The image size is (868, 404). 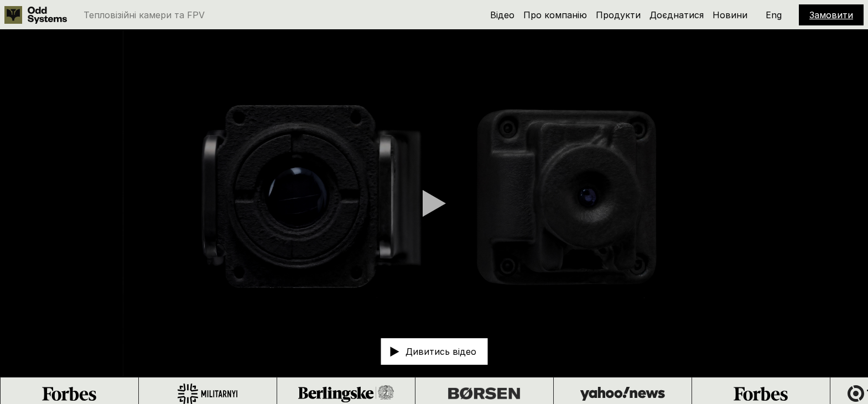 I want to click on a: Новини, so click(x=730, y=15).